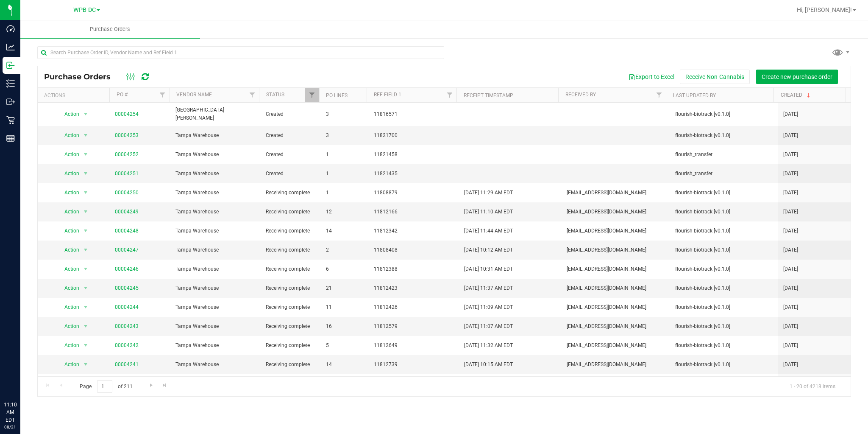 The height and width of the screenshot is (434, 868). I want to click on span: 11812166, so click(414, 212).